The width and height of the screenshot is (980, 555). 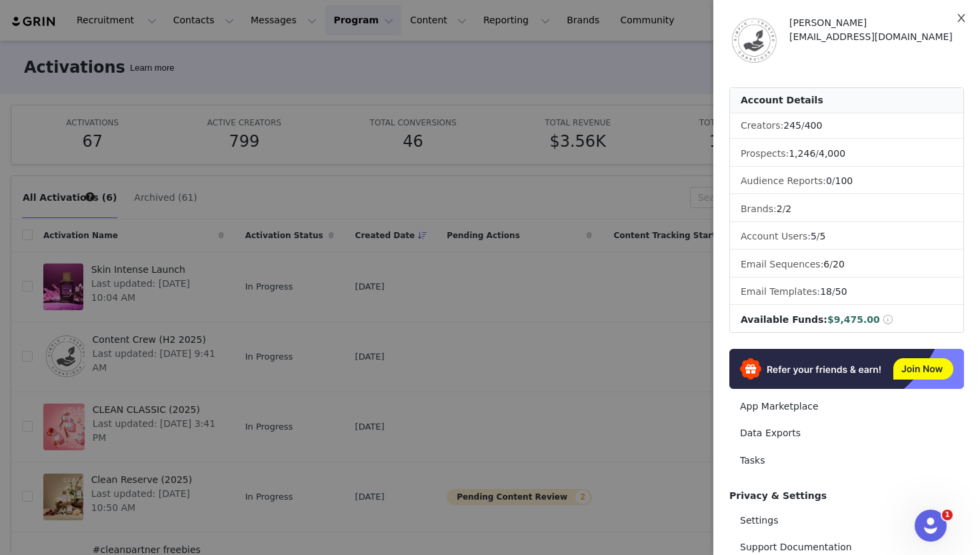 I want to click on img: Refer & Earn, so click(x=846, y=369).